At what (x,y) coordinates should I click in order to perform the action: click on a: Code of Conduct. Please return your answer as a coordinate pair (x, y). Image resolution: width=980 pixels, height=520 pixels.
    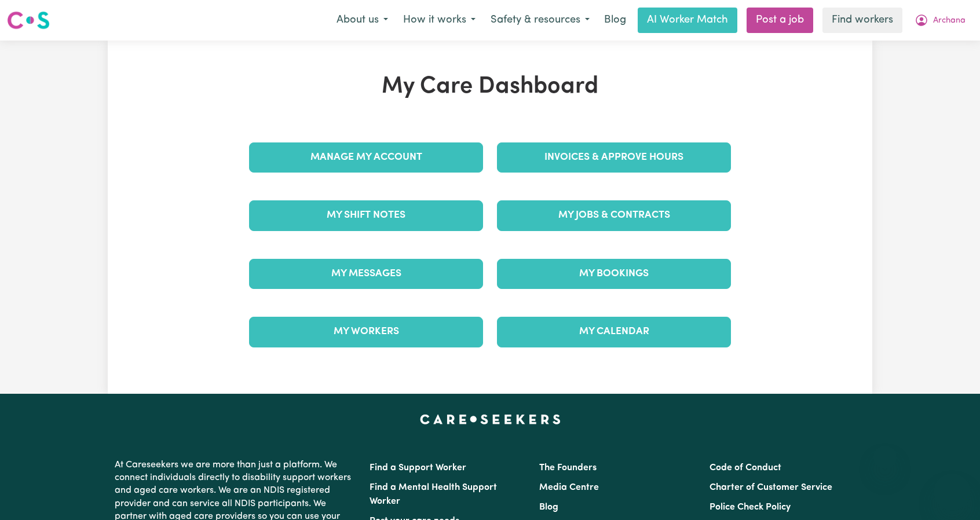
    Looking at the image, I should click on (746, 468).